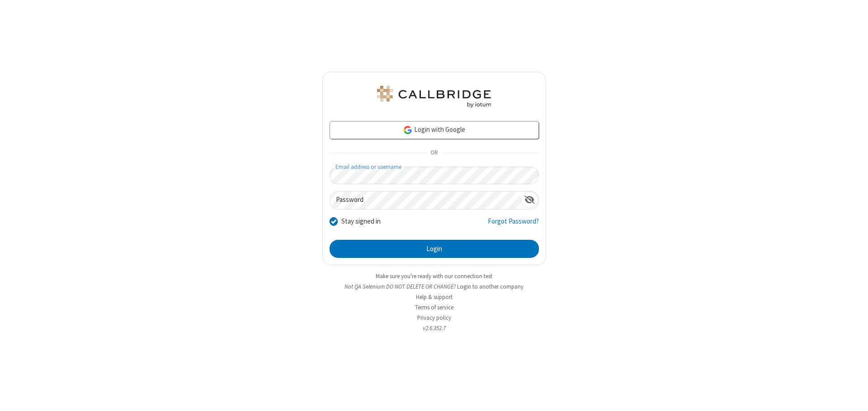  What do you see at coordinates (425, 200) in the screenshot?
I see `input: Password` at bounding box center [425, 200].